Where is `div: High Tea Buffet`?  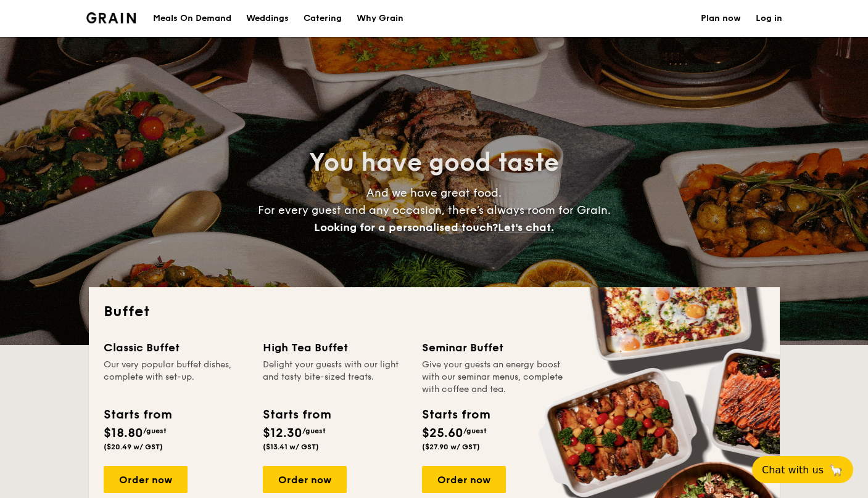 div: High Tea Buffet is located at coordinates (335, 348).